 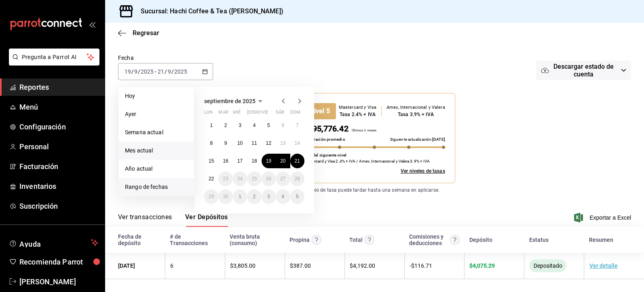 What do you see at coordinates (428, 240) in the screenshot?
I see `div: Comisiones y deducciones` at bounding box center [428, 240].